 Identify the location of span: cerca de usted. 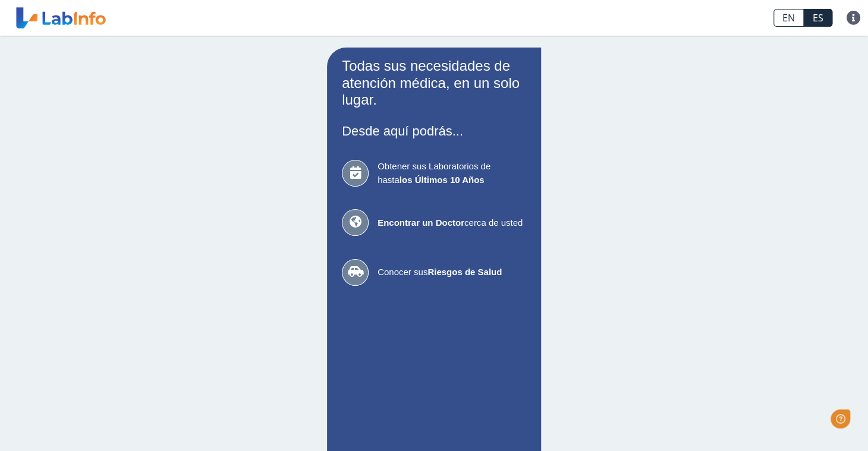
(452, 223).